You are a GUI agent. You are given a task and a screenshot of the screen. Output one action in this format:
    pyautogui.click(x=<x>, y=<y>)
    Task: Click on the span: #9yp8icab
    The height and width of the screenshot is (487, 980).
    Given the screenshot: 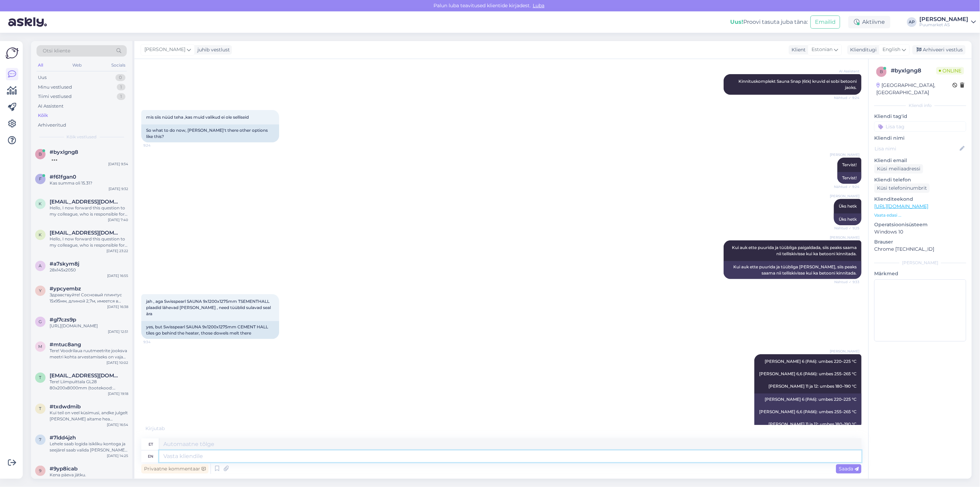 What is the action you would take?
    pyautogui.click(x=63, y=468)
    